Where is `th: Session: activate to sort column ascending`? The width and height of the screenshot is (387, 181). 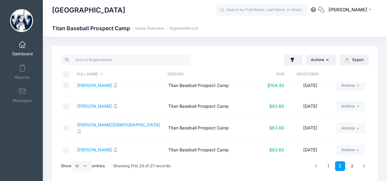 th: Session: activate to sort column ascending is located at coordinates (209, 74).